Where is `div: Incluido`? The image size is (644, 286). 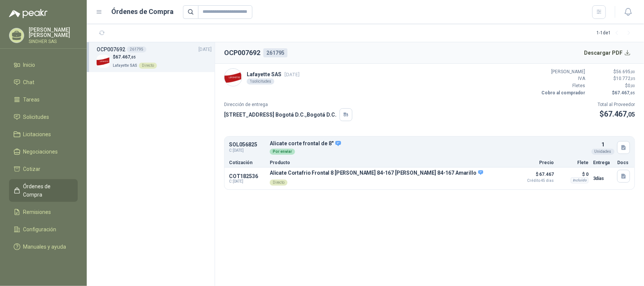 div: Incluido is located at coordinates (579, 180).